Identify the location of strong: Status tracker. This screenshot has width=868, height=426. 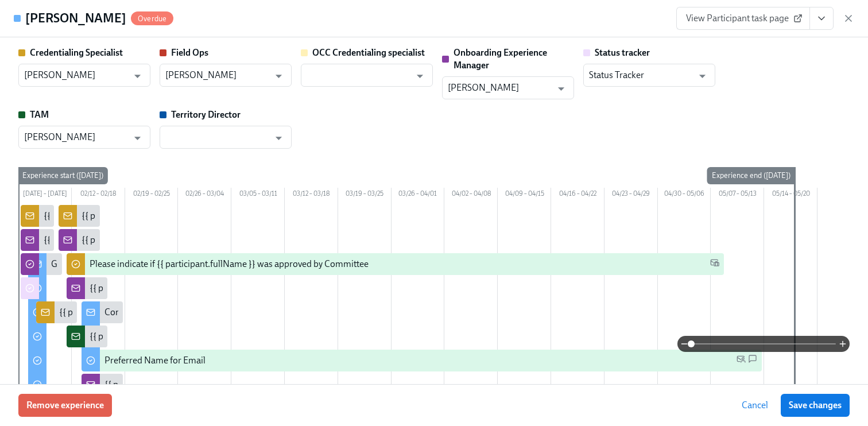
(622, 53).